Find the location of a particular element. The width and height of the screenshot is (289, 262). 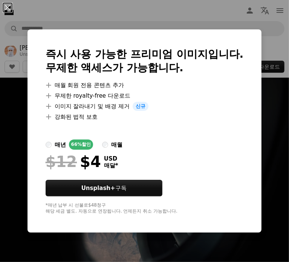

li: 매월 회원 전용 콘텐츠 추가 is located at coordinates (145, 85).